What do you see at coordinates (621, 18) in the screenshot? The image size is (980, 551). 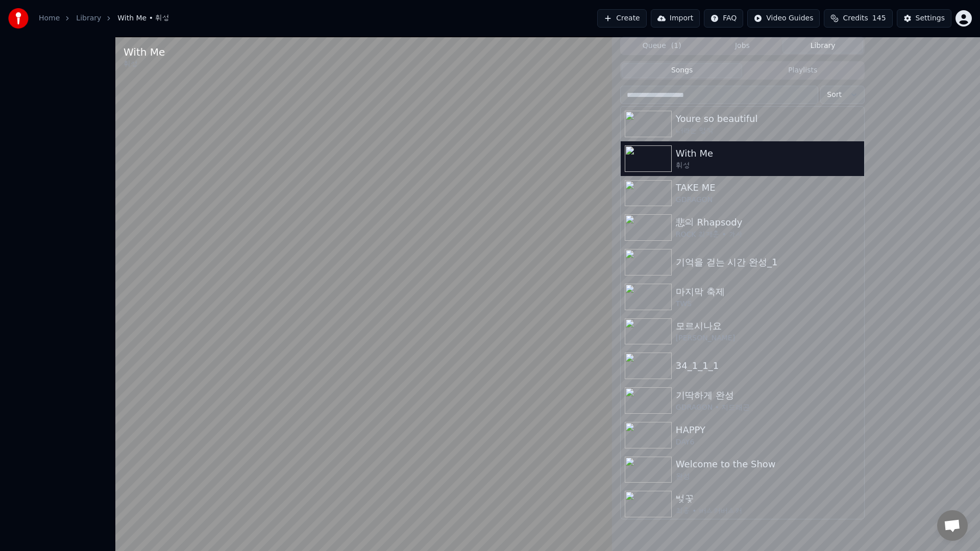 I see `button: Create` at bounding box center [621, 18].